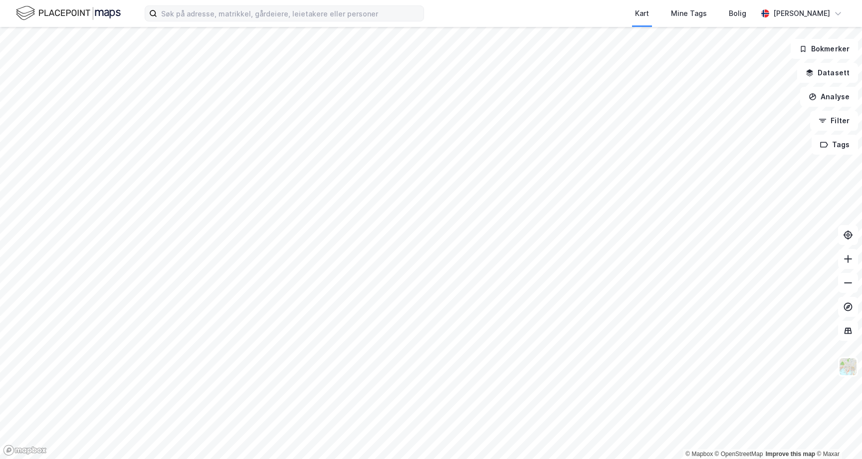  Describe the element at coordinates (835, 145) in the screenshot. I see `button: Tags` at that location.